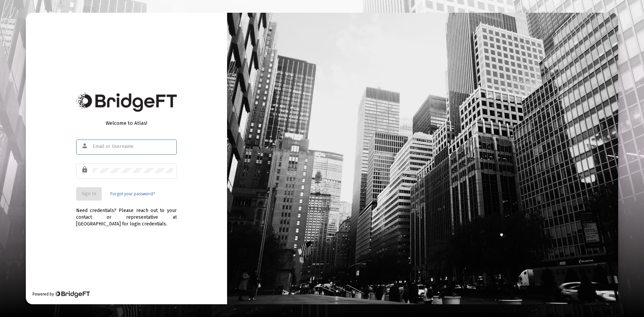  Describe the element at coordinates (85, 146) in the screenshot. I see `mat-icon: person` at that location.